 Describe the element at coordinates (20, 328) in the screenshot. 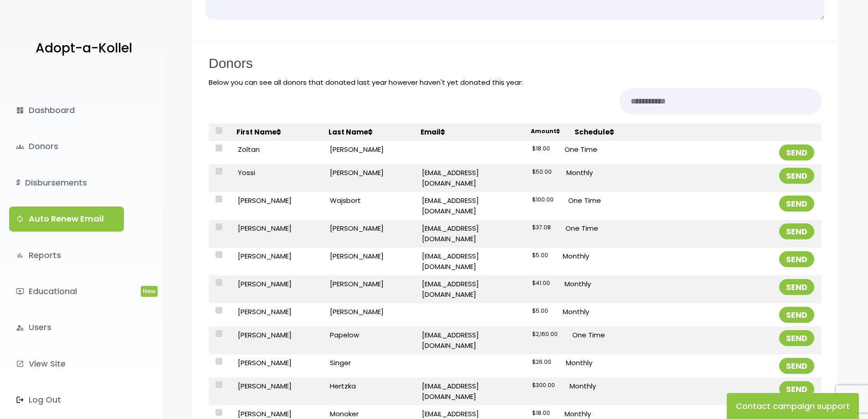

I see `i: manage_accounts` at that location.